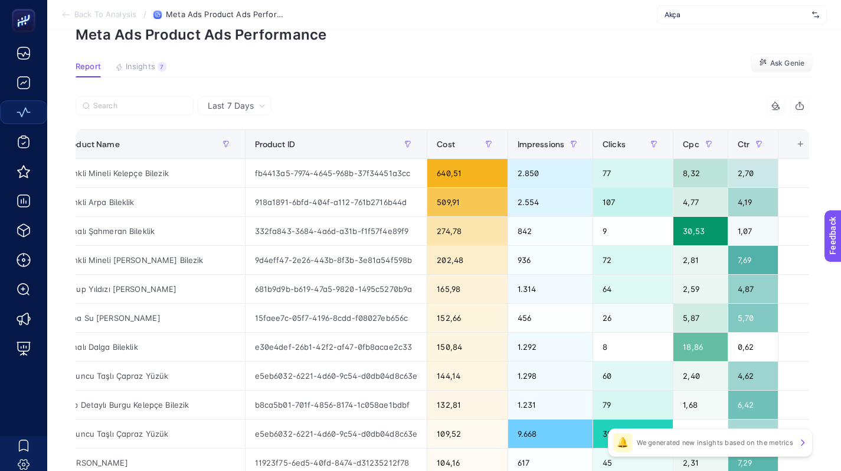  What do you see at coordinates (788, 63) in the screenshot?
I see `span: Ask Genie` at bounding box center [788, 63].